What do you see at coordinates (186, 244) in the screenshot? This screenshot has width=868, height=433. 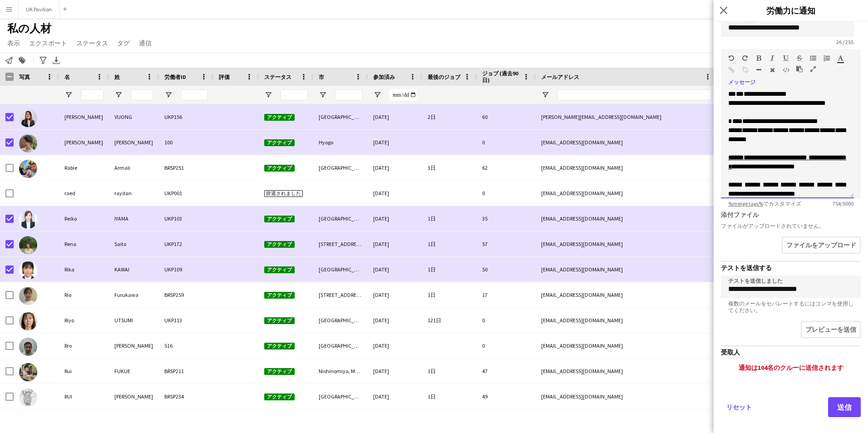 I see `div: UKP172` at bounding box center [186, 244].